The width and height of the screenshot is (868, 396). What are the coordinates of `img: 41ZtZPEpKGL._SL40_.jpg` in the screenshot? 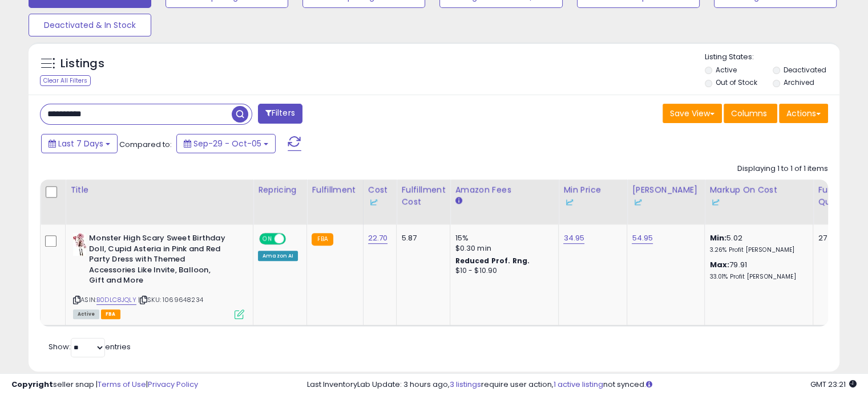 It's located at (79, 244).